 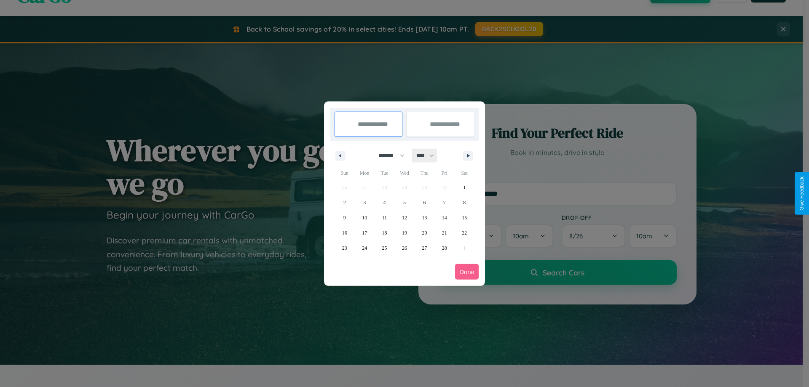 I want to click on button: 17, so click(x=364, y=233).